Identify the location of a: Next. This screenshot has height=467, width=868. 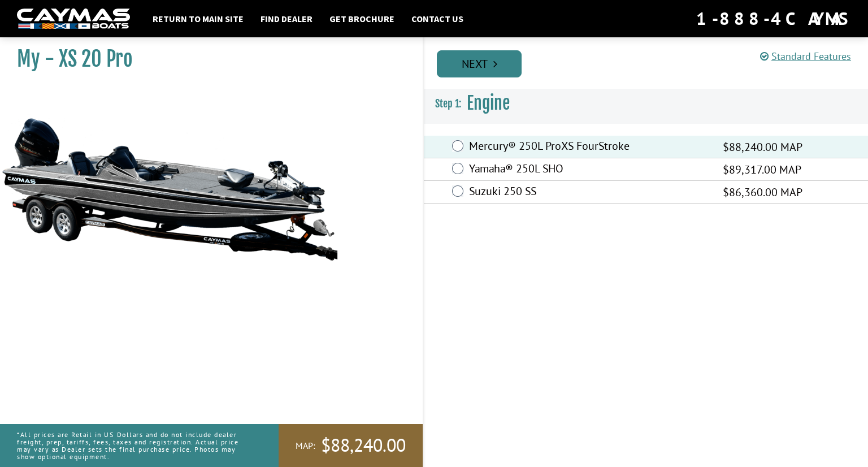
(479, 64).